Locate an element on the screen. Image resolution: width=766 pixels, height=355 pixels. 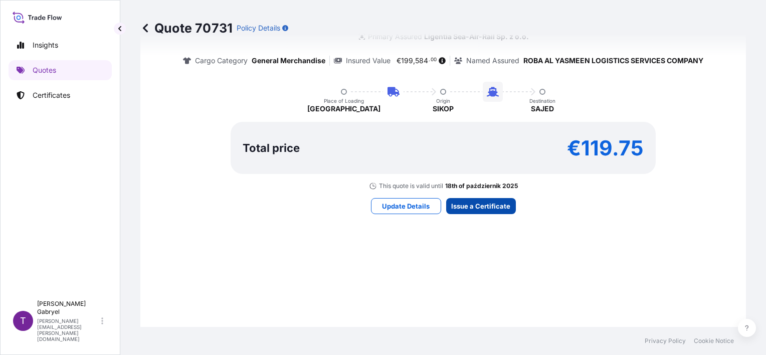
p: SAJED is located at coordinates (542, 109).